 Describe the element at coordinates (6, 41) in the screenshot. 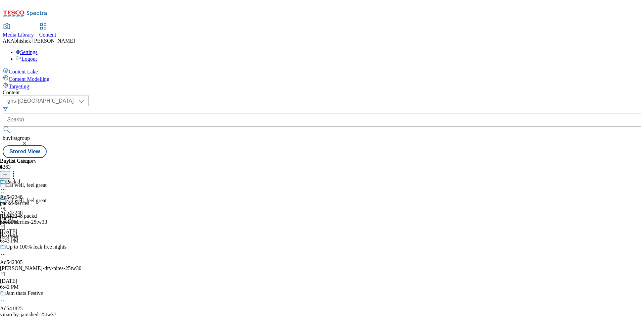

I see `span: AK` at that location.